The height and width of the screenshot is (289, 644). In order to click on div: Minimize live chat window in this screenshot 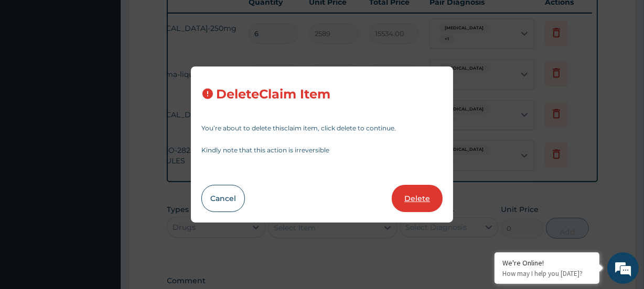, I will do `click(185, 18)`.